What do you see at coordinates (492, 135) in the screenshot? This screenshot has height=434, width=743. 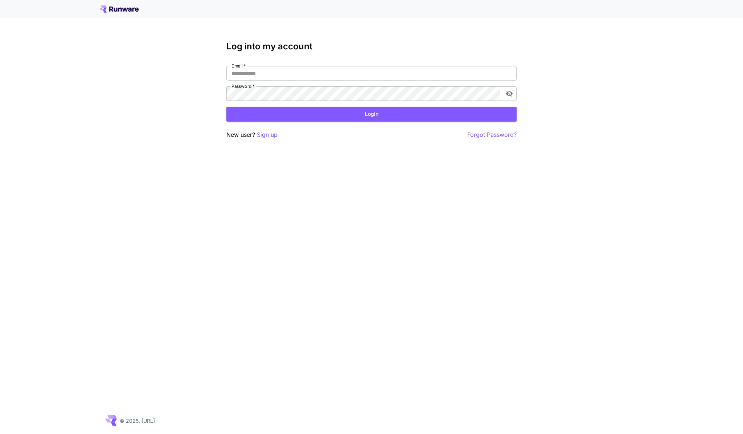 I see `p: Forgot Password?` at bounding box center [492, 135].